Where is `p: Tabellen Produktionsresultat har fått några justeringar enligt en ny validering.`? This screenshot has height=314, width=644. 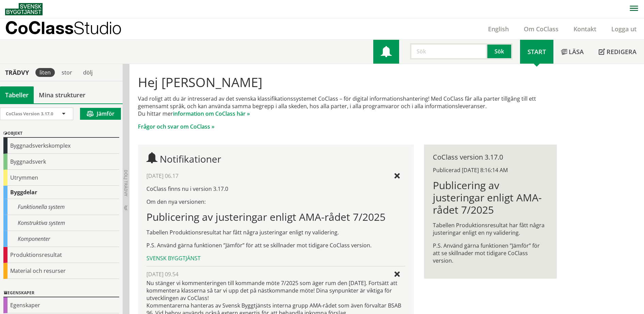
p: Tabellen Produktionsresultat har fått några justeringar enligt en ny validering. is located at coordinates (490, 229).